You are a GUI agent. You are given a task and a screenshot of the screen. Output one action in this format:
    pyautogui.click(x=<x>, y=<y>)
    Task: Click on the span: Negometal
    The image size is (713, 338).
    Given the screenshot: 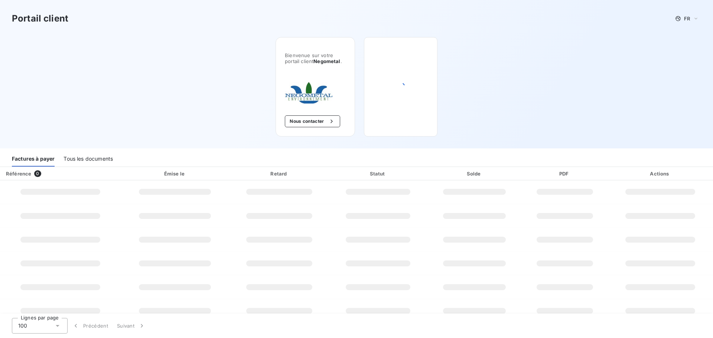 What is the action you would take?
    pyautogui.click(x=327, y=61)
    